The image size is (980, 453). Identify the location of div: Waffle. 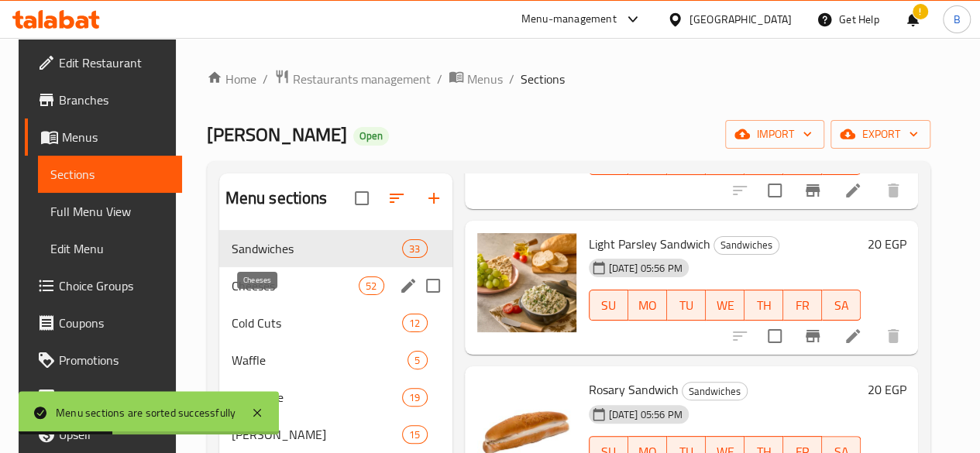
(320, 360).